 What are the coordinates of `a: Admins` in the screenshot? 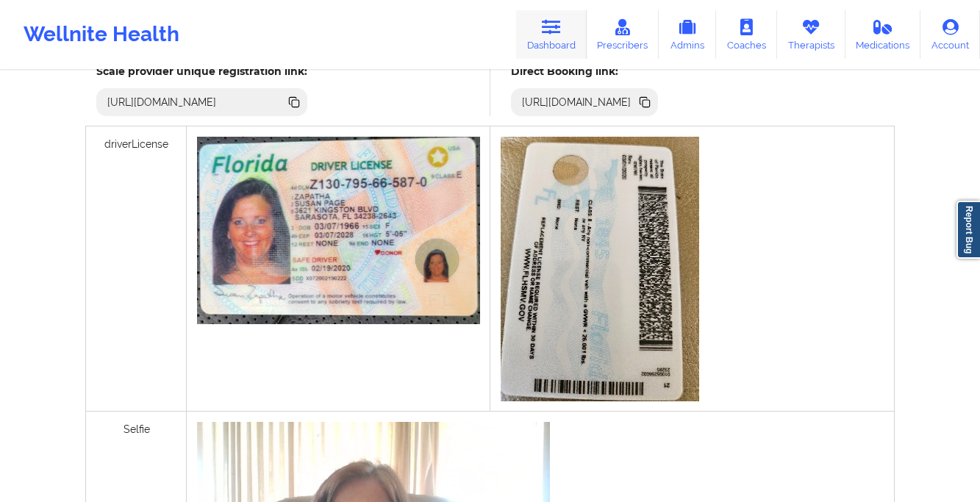 It's located at (688, 35).